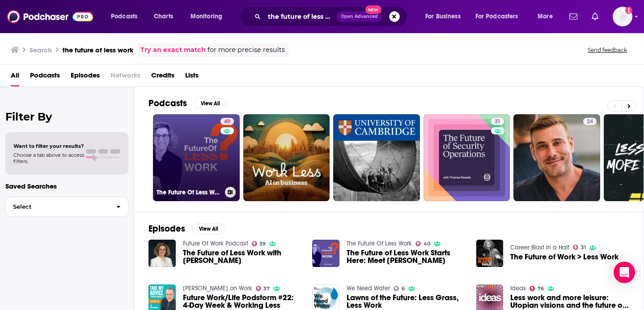 This screenshot has height=310, width=644. What do you see at coordinates (67, 186) in the screenshot?
I see `p: Saved Searches` at bounding box center [67, 186].